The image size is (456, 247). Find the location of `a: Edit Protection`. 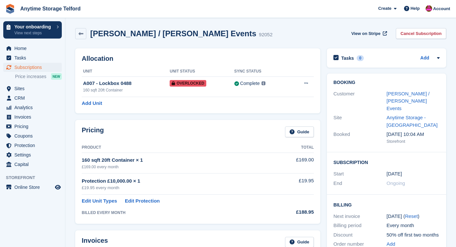

a: Edit Protection is located at coordinates (142, 201).